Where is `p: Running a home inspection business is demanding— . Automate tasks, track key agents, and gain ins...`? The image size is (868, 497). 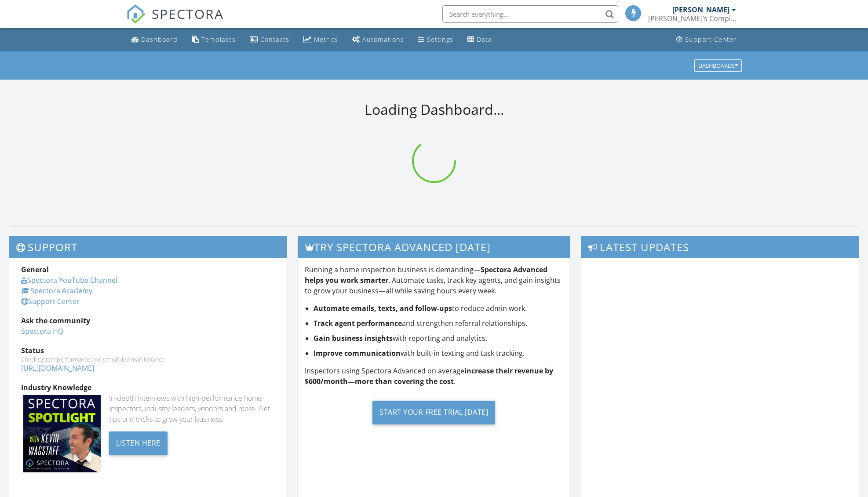
p: Running a home inspection business is demanding— . Automate tasks, track key agents, and gain ins... is located at coordinates (434, 280).